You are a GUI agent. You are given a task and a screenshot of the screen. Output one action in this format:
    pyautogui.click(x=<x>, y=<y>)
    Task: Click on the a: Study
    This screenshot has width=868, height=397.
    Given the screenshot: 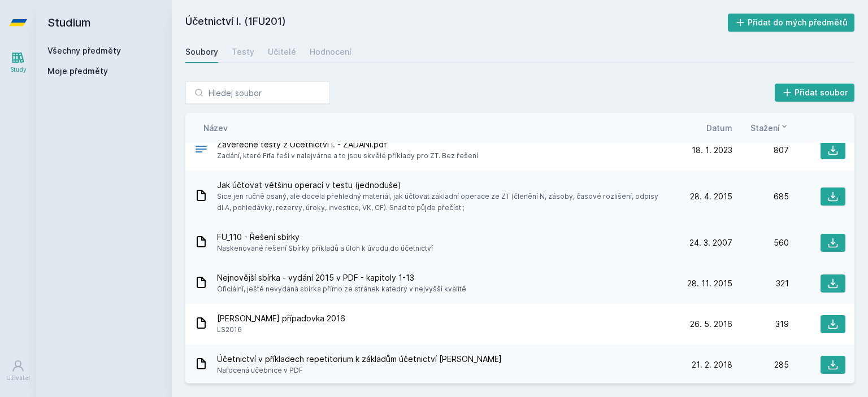 What is the action you would take?
    pyautogui.click(x=18, y=62)
    